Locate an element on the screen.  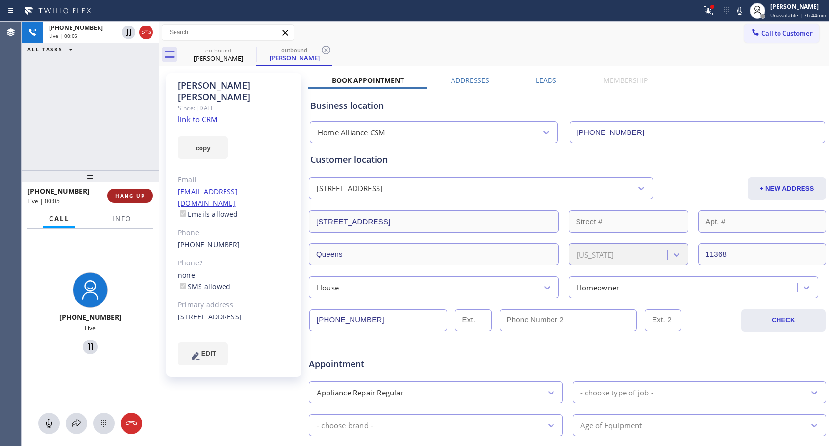
button: + NEW ADDRESS is located at coordinates (787, 188).